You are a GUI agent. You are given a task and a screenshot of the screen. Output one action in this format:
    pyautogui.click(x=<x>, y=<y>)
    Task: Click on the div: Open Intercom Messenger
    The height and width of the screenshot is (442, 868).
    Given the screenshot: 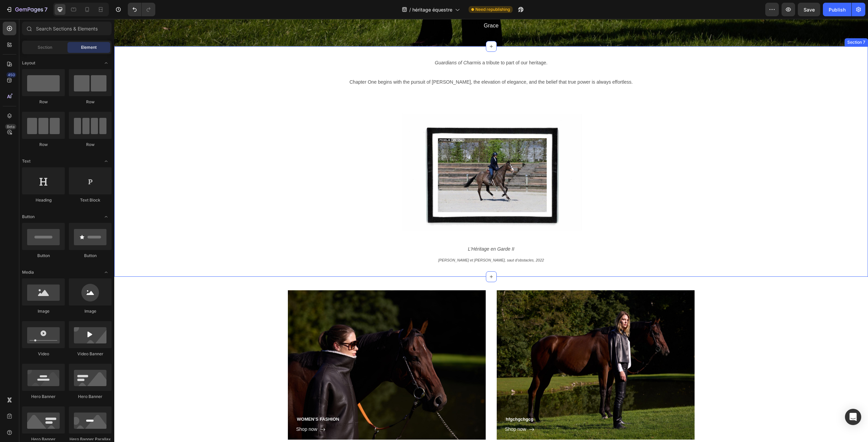 What is the action you would take?
    pyautogui.click(x=853, y=417)
    